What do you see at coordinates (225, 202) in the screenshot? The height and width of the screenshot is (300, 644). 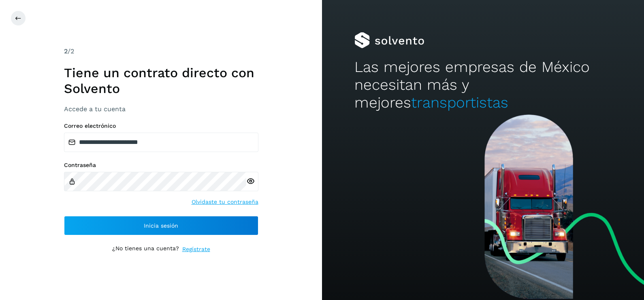 I see `a: Olvidaste tu contraseña` at bounding box center [225, 202].